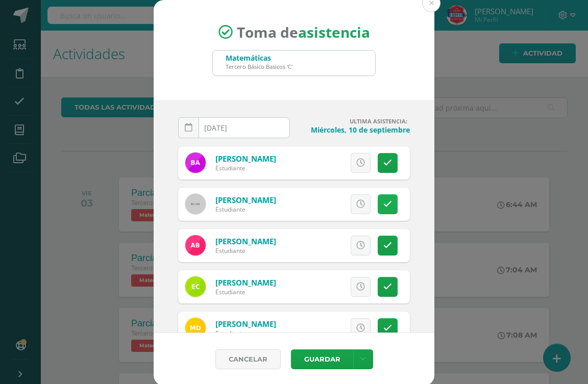 The height and width of the screenshot is (384, 588). Describe the element at coordinates (334, 32) in the screenshot. I see `strong: asistencia` at that location.